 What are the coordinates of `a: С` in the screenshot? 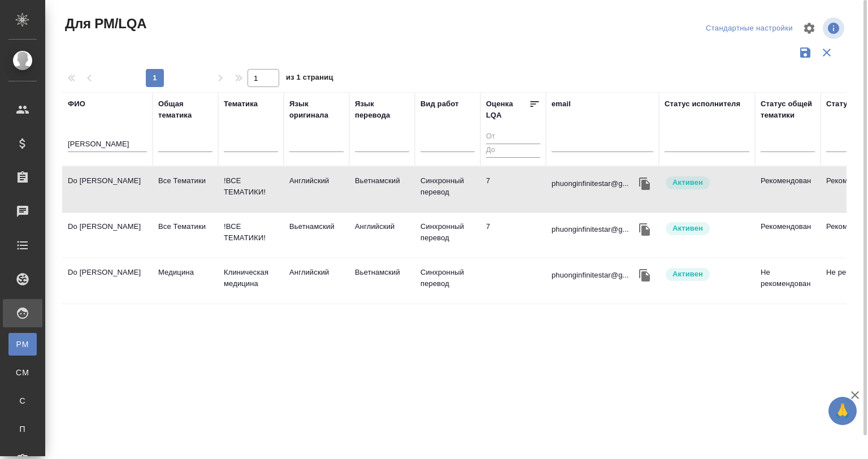 It's located at (22, 401).